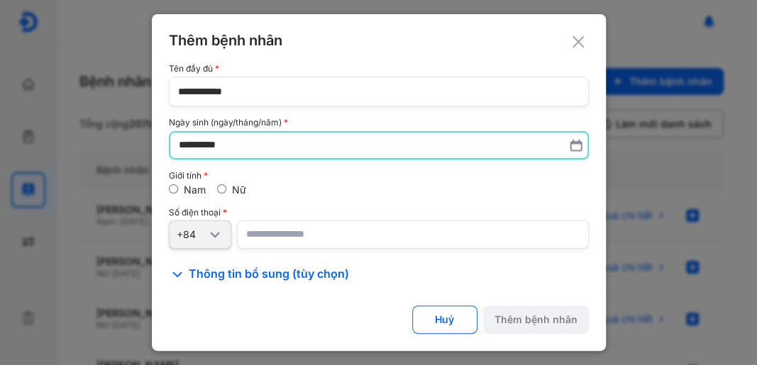 The height and width of the screenshot is (365, 757). I want to click on div: Số điện thoại, so click(379, 213).